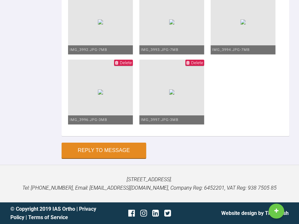 The height and width of the screenshot is (224, 299). I want to click on img: 9de93b8a-bdf8-4f49-b498-57b582b06692, so click(172, 92).